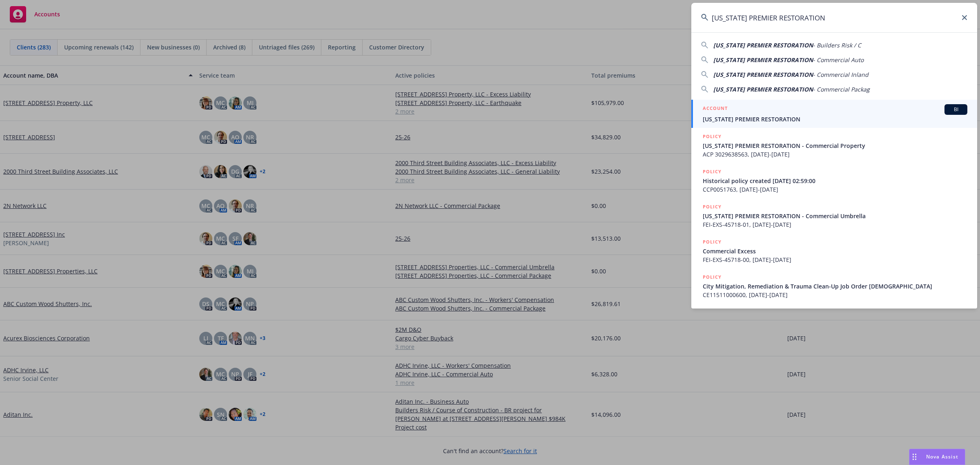 The width and height of the screenshot is (980, 465). Describe the element at coordinates (715, 109) in the screenshot. I see `h5: ACCOUNT` at that location.